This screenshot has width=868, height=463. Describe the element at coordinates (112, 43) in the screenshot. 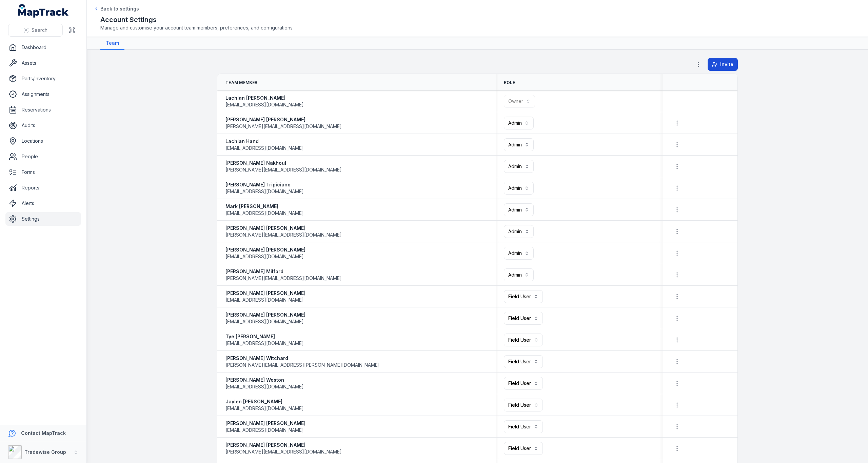

I see `a: Team` at that location.